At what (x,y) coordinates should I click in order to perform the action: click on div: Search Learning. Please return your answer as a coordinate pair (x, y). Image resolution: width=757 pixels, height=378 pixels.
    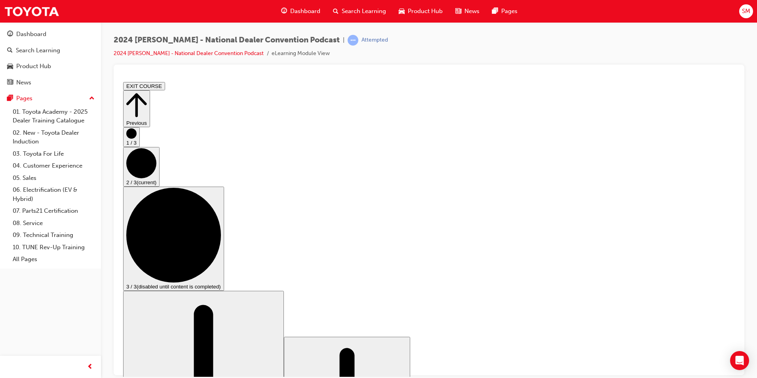
    Looking at the image, I should click on (38, 50).